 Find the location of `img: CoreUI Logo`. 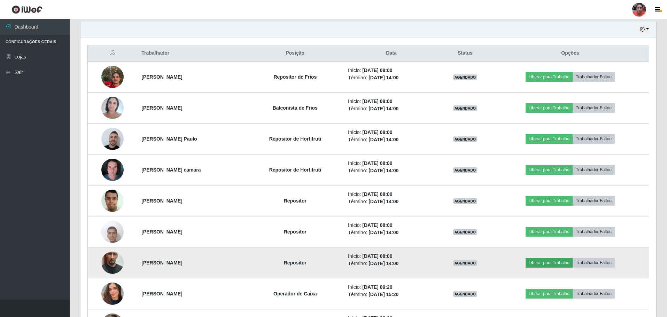

img: CoreUI Logo is located at coordinates (27, 9).